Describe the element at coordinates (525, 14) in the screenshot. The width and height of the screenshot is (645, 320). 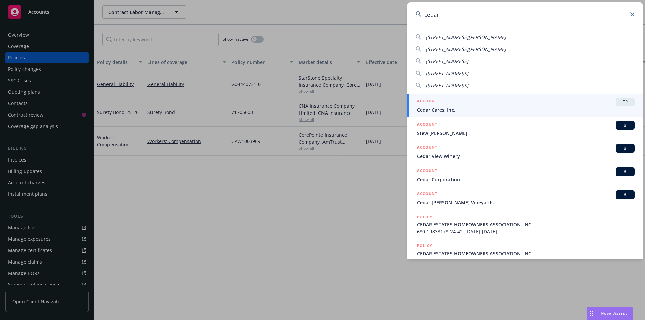
I see `input: Search...` at that location.